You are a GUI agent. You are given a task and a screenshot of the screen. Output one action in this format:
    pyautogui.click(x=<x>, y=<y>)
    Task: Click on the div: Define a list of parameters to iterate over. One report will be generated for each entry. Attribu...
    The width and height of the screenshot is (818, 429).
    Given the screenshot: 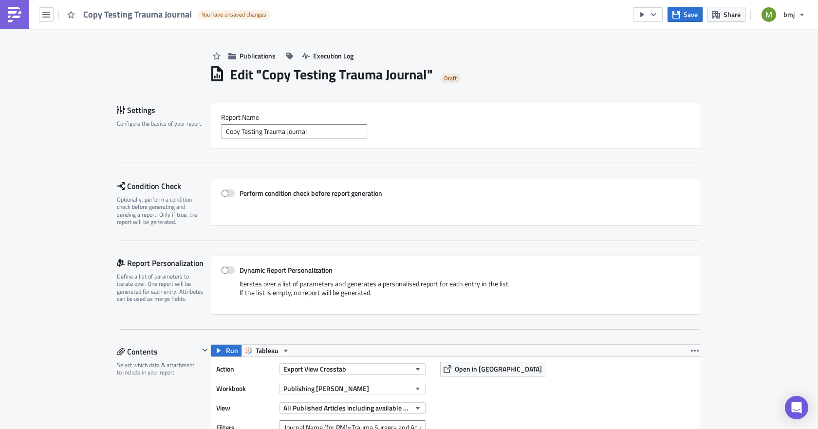 What is the action you would take?
    pyautogui.click(x=161, y=288)
    